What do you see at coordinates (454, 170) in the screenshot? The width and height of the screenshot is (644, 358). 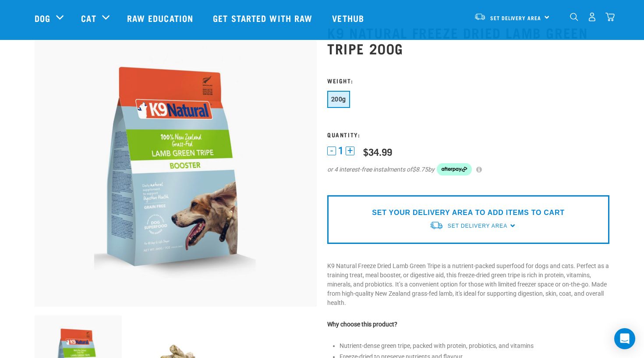 I see `img: Afterpay` at bounding box center [454, 170].